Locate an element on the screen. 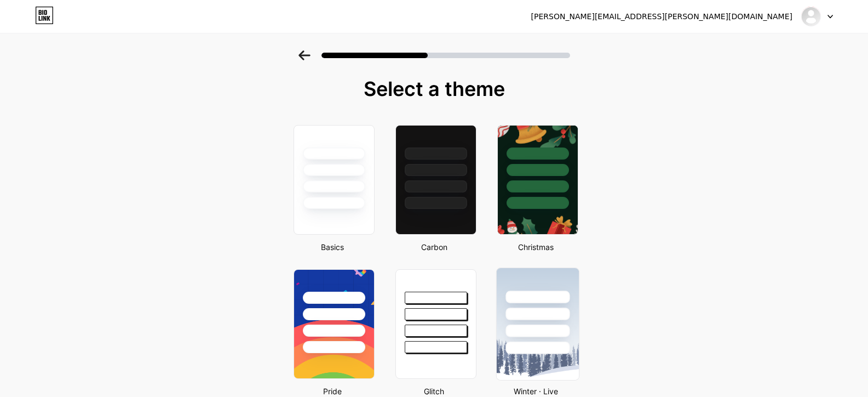 The image size is (868, 397). div: Basics is located at coordinates (333, 246).